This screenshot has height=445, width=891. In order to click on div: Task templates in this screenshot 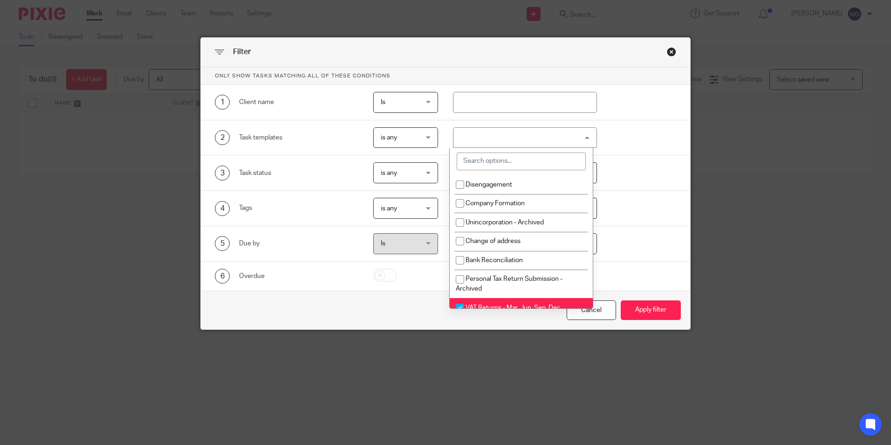, I will do `click(299, 137)`.